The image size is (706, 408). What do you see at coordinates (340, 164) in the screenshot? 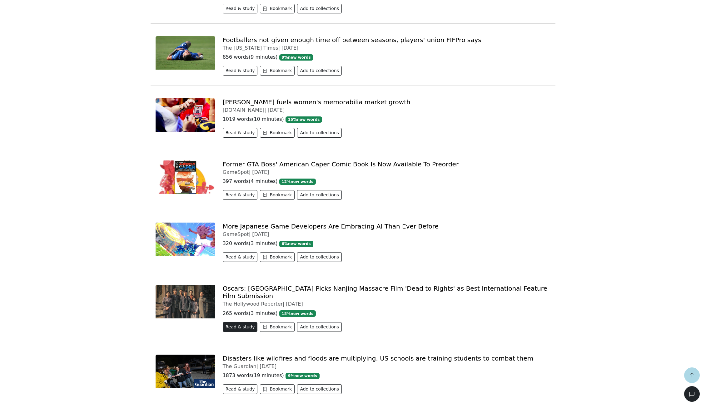
I see `a: Former GTA Boss' American Caper Comic Book Is Now Available To Preorder` at bounding box center [340, 164].